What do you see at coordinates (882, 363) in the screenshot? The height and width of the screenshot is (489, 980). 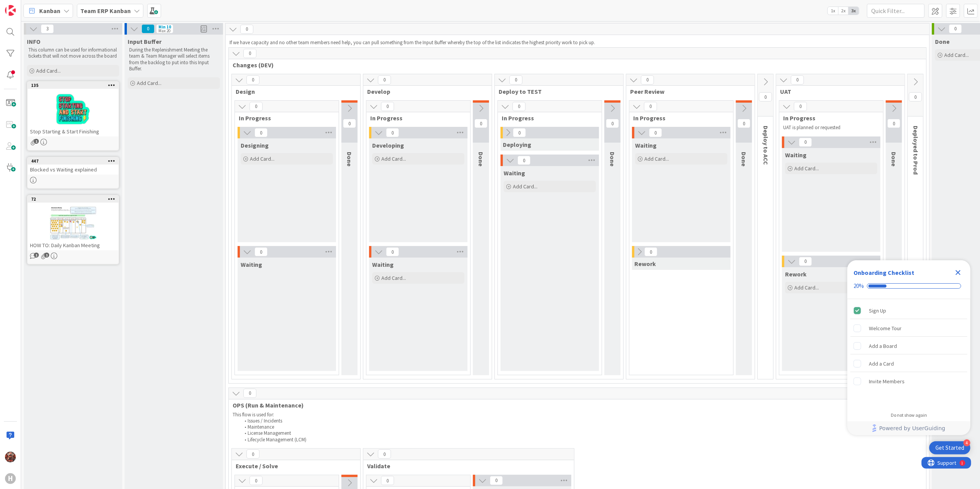 I see `div: Add a Card` at bounding box center [882, 363].